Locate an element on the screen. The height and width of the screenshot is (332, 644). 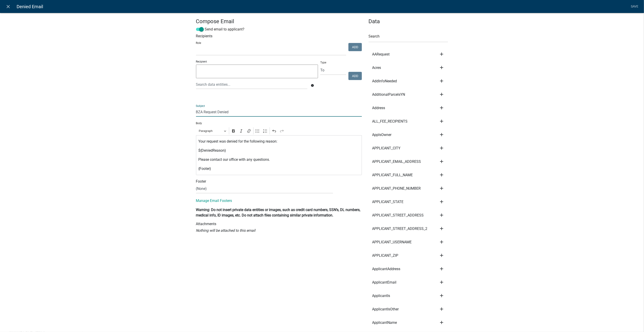
span: APPLICANT_CITY is located at coordinates (386, 149).